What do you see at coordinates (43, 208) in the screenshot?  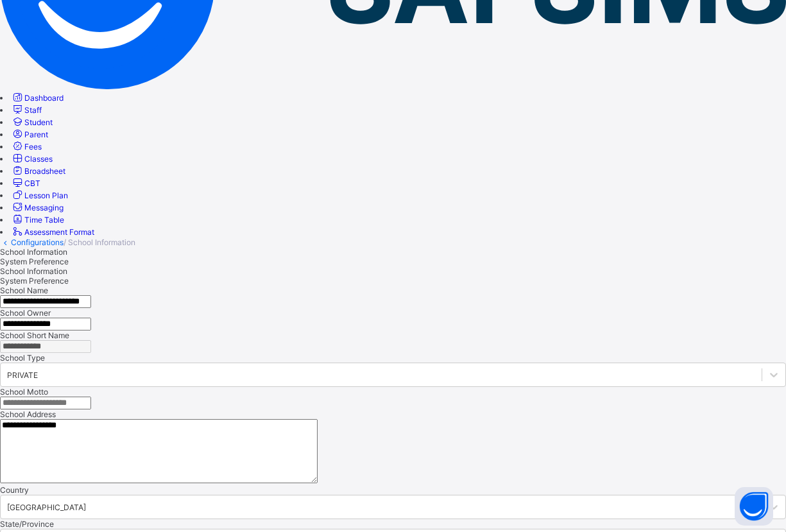 I see `span: Messaging` at bounding box center [43, 208].